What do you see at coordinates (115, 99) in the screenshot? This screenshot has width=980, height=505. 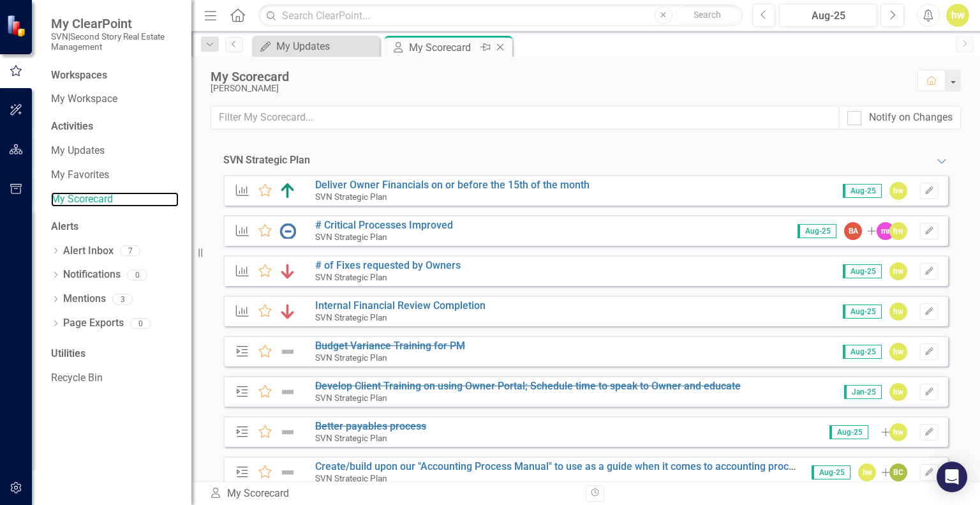 I see `a: My Workspace` at bounding box center [115, 99].